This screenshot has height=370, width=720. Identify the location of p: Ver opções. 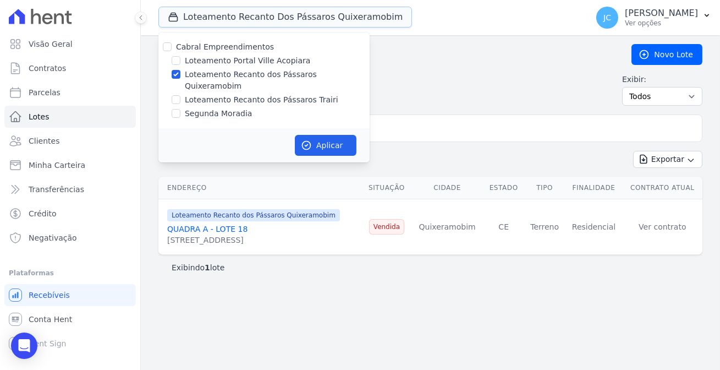
(661, 23).